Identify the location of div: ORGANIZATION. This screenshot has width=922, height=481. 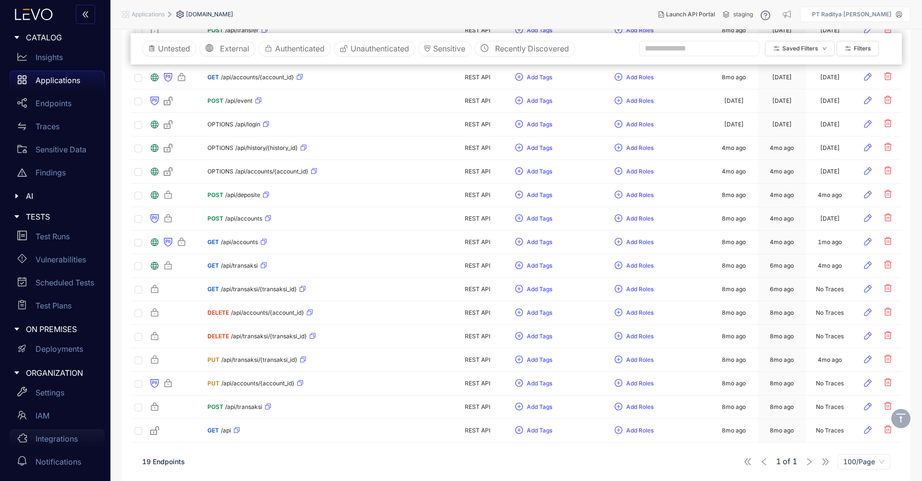
(55, 373).